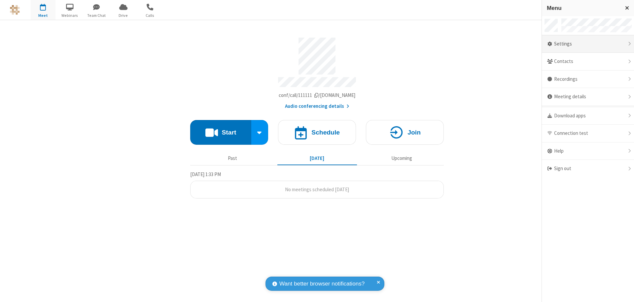 Image resolution: width=634 pixels, height=302 pixels. Describe the element at coordinates (260, 132) in the screenshot. I see `div: Start conference options` at that location.